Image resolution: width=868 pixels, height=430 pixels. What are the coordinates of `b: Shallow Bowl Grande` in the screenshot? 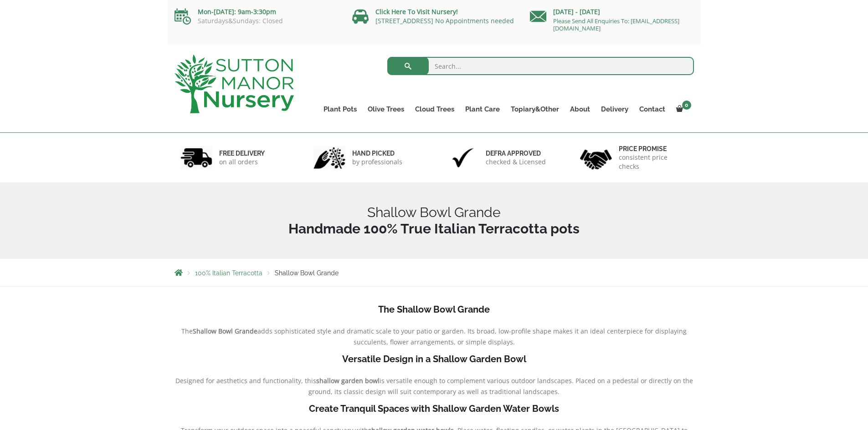 It's located at (225, 331).